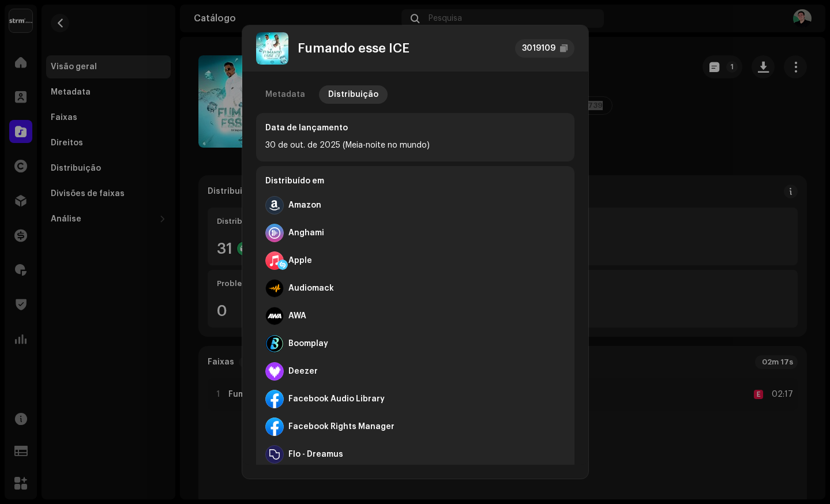 This screenshot has height=504, width=830. Describe the element at coordinates (305, 205) in the screenshot. I see `div: Amazon` at that location.